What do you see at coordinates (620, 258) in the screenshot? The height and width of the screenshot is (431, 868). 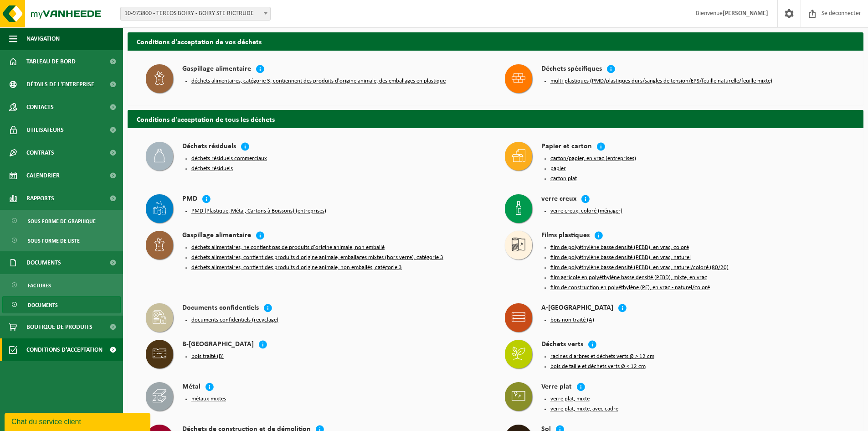 I see `button: film de polyéthylène basse densité (PEBD), en vrac, naturel` at bounding box center [620, 258].